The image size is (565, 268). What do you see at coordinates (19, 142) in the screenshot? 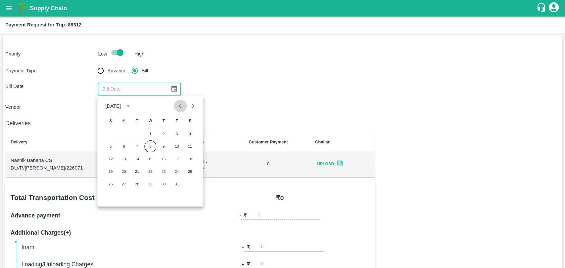
I see `b: Delivery` at bounding box center [19, 142].